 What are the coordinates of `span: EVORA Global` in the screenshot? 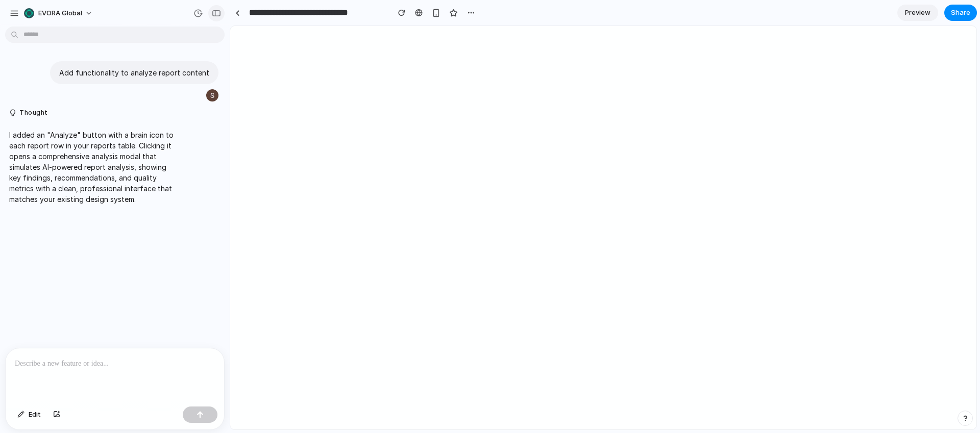 It's located at (61, 13).